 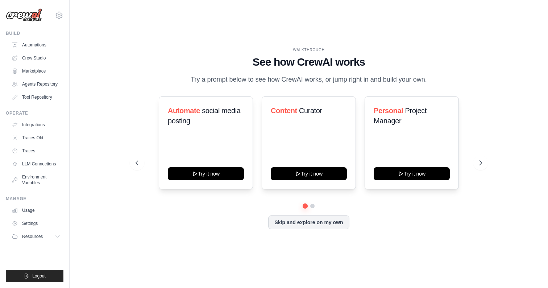 I want to click on a: Usage, so click(x=36, y=210).